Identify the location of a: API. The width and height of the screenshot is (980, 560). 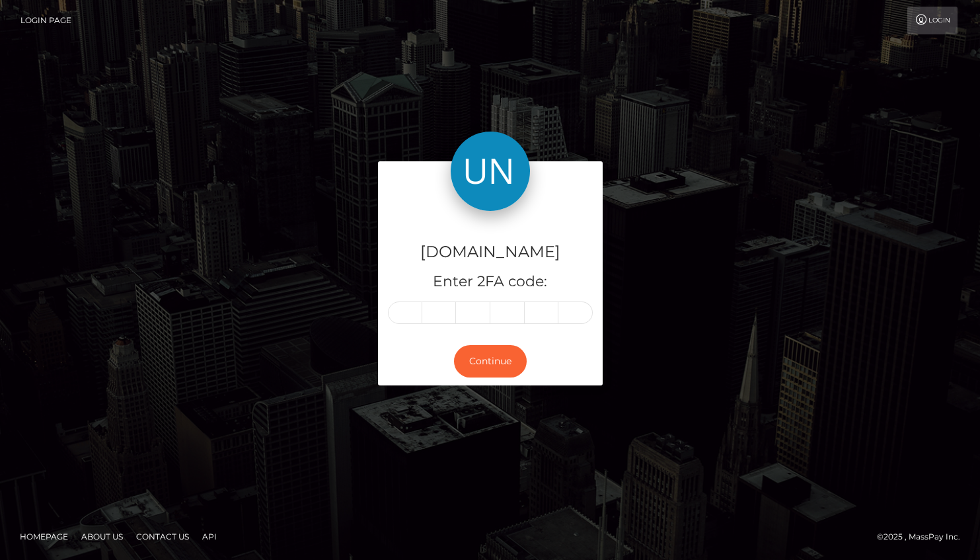
(210, 536).